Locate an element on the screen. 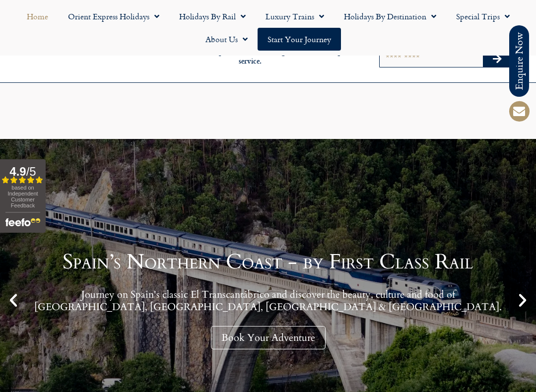  p: Journey on Spain's classic El Transcantábrico and discover the beauty, culture and food of [GEOGR... is located at coordinates (268, 301).